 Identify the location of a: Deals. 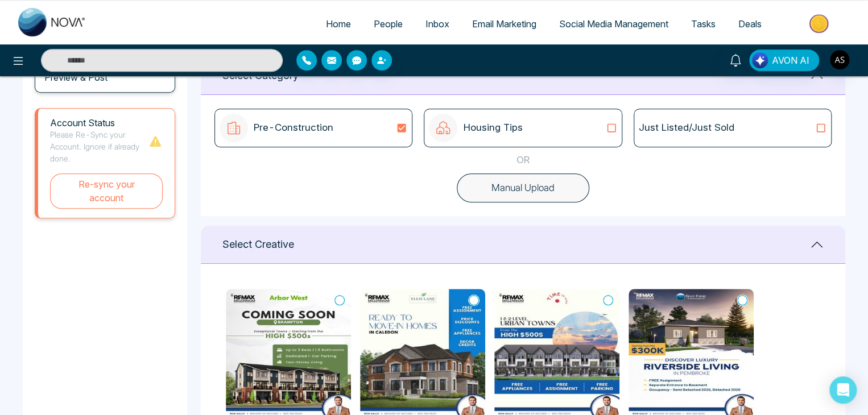
(749, 24).